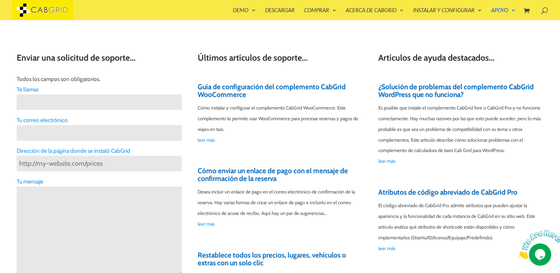 This screenshot has height=273, width=560. Describe the element at coordinates (272, 259) in the screenshot. I see `a: Restablece todos los precios, lugares, vehículos o extras con un solo clic` at that location.